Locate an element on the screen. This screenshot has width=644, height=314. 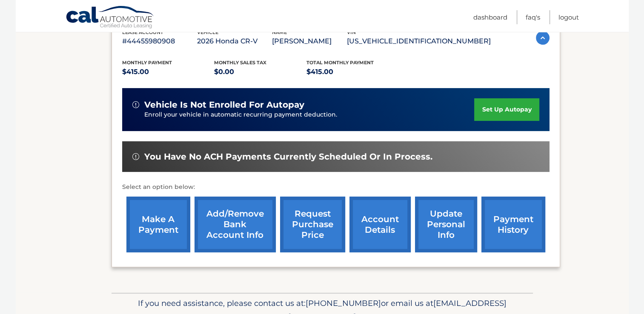
a: Logout is located at coordinates (568, 17).